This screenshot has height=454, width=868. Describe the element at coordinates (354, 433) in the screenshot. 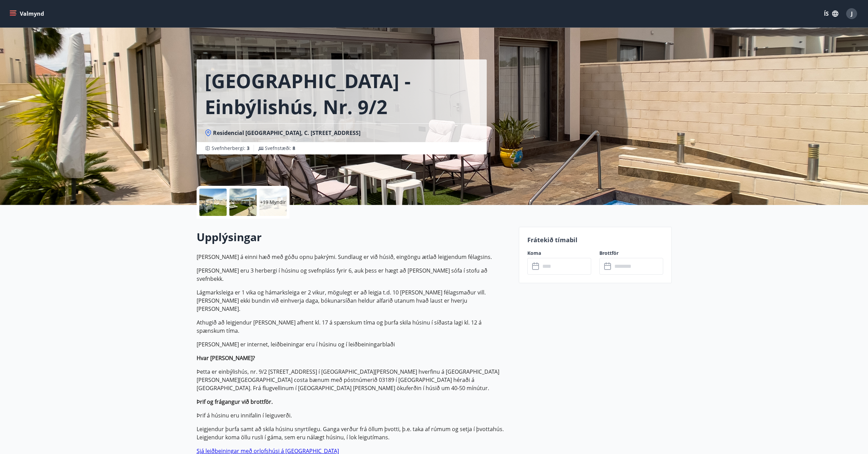

I see `p: Leigjendur þurfa samt að skila húsinu snyrtilegu. Ganga verður frá öllum þvotti, þ.e. taka af rúm...` at that location.